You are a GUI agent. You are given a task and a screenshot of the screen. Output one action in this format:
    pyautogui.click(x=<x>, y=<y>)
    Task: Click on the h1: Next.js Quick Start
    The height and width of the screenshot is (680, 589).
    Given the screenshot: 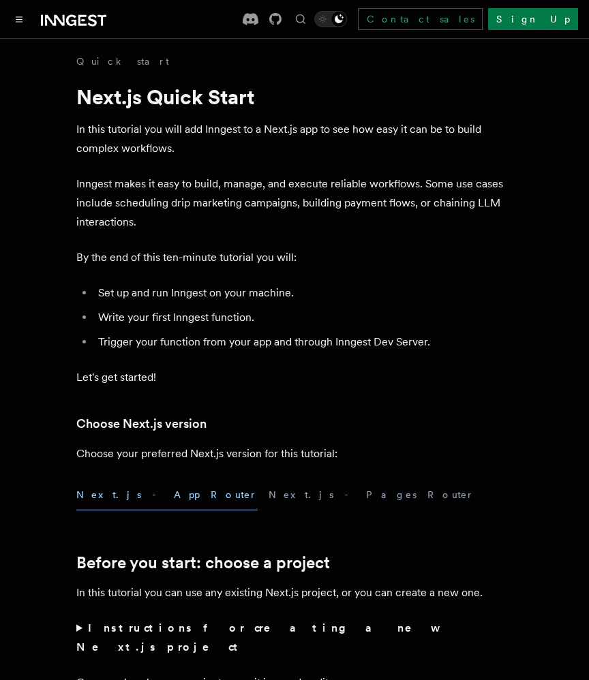 What is the action you would take?
    pyautogui.click(x=295, y=97)
    